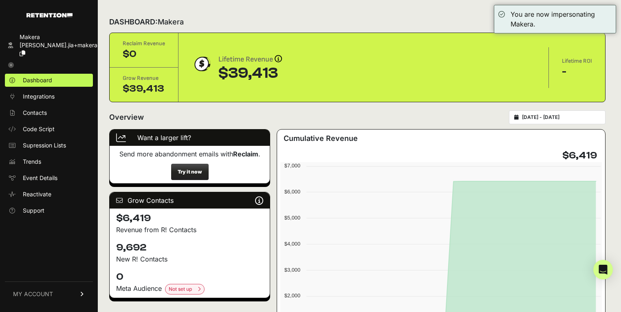 The image size is (621, 312). I want to click on span: Integrations, so click(39, 97).